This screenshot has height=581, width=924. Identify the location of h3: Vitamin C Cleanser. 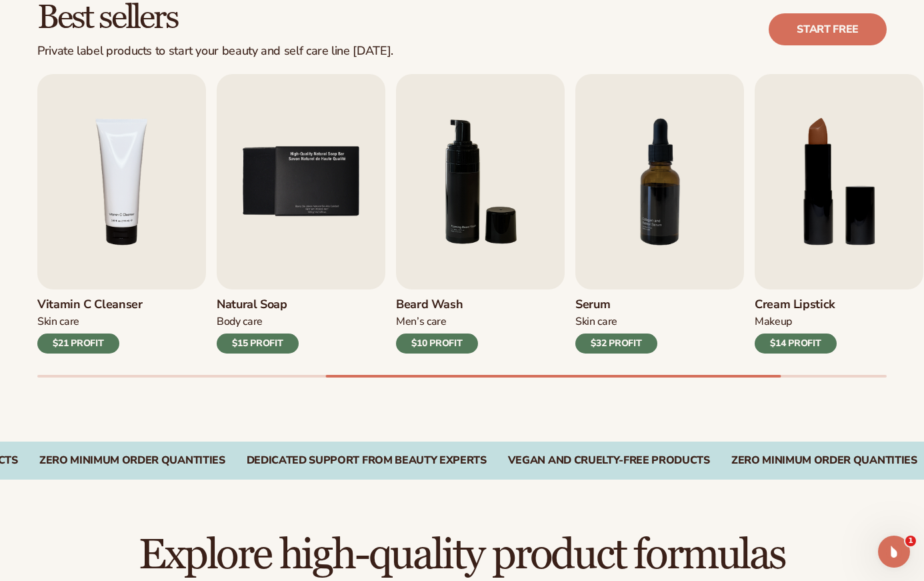
(90, 305).